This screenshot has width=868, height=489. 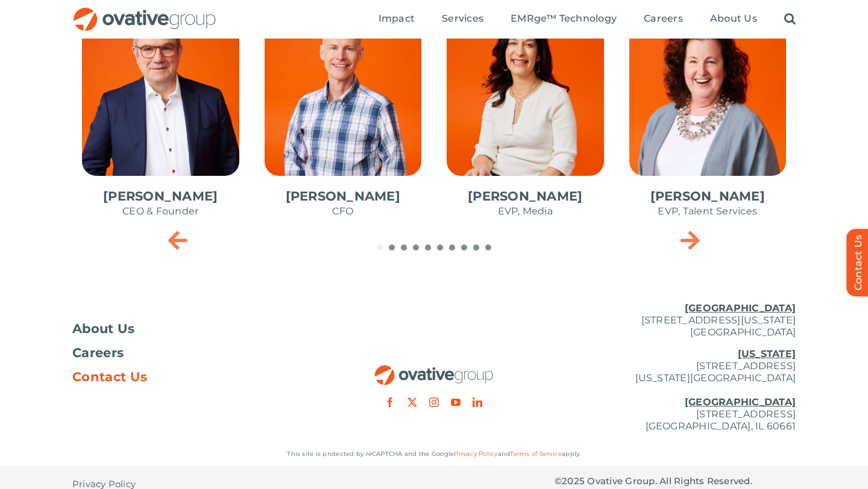 What do you see at coordinates (413, 402) in the screenshot?
I see `a: twitter` at bounding box center [413, 402].